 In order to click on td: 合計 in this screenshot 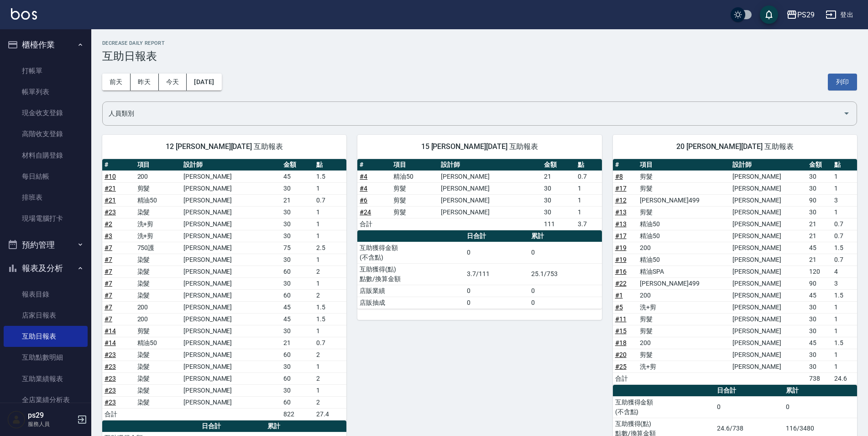, I will do `click(119, 414)`.